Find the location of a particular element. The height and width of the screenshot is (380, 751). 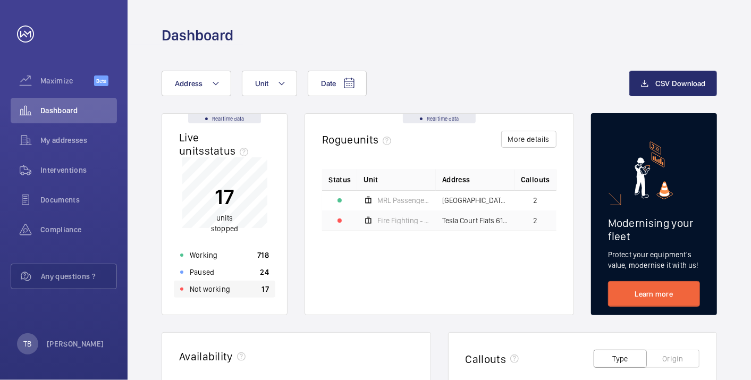

button: Date is located at coordinates (337, 83).